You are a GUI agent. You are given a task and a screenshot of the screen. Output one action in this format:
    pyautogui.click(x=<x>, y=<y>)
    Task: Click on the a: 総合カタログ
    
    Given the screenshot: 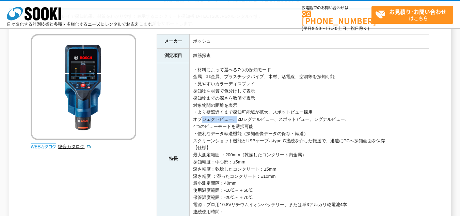 What is the action you would take?
    pyautogui.click(x=75, y=146)
    